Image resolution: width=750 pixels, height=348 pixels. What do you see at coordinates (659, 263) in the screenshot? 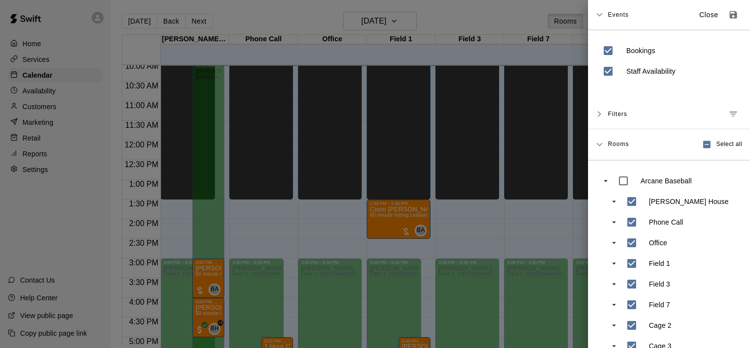
I see `p: Field 1` at bounding box center [659, 263].